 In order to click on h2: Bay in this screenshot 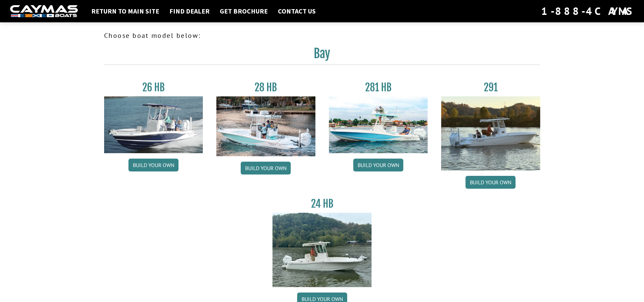, I will do `click(322, 55)`.